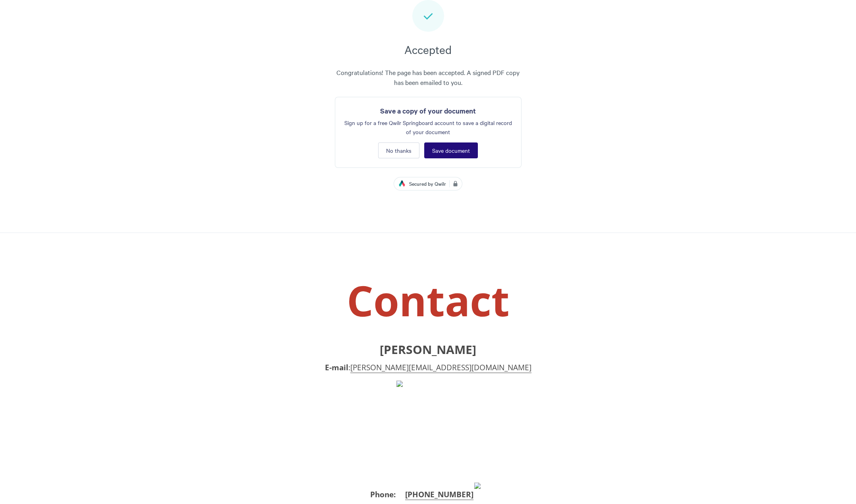 The height and width of the screenshot is (504, 856). I want to click on span: Sign up for a free Qwilr Springboard account to save a digital record of your document, so click(428, 127).